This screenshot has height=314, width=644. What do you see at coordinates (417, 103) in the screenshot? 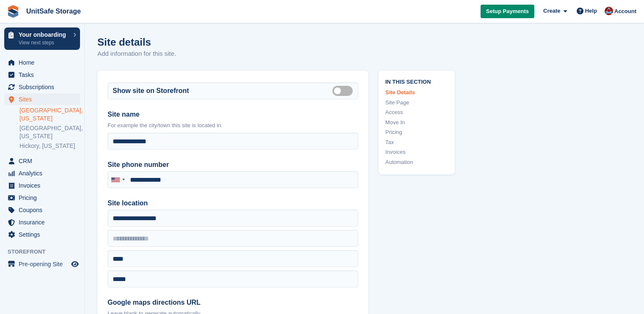
I see `a: Site Page` at bounding box center [417, 103].